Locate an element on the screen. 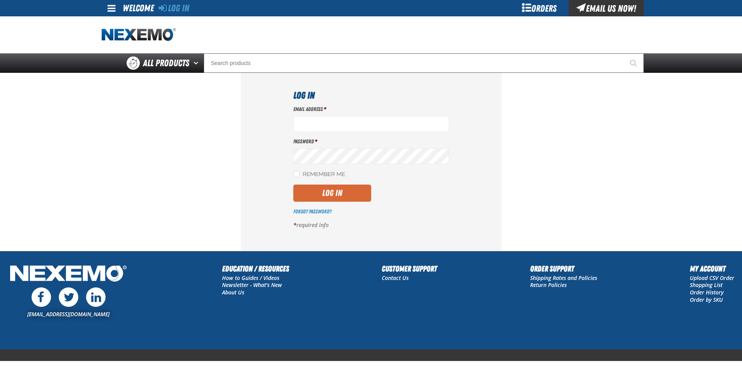  a: Home is located at coordinates (139, 35).